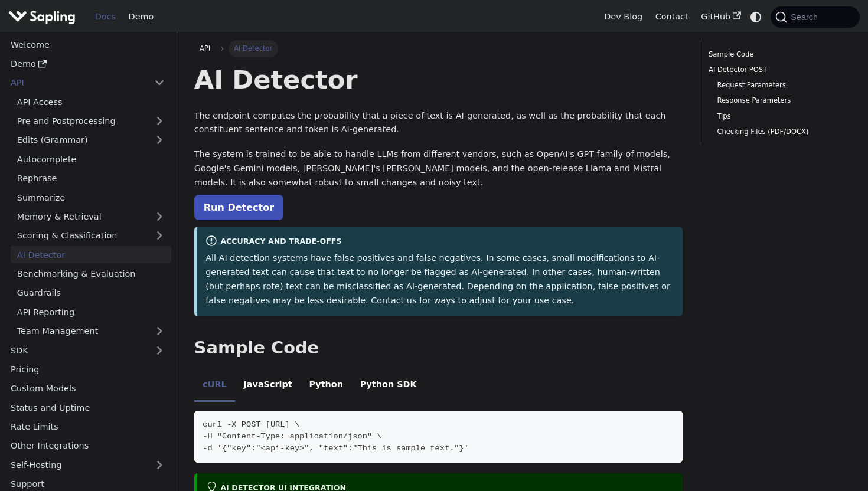  Describe the element at coordinates (672, 17) in the screenshot. I see `a: Contact` at that location.